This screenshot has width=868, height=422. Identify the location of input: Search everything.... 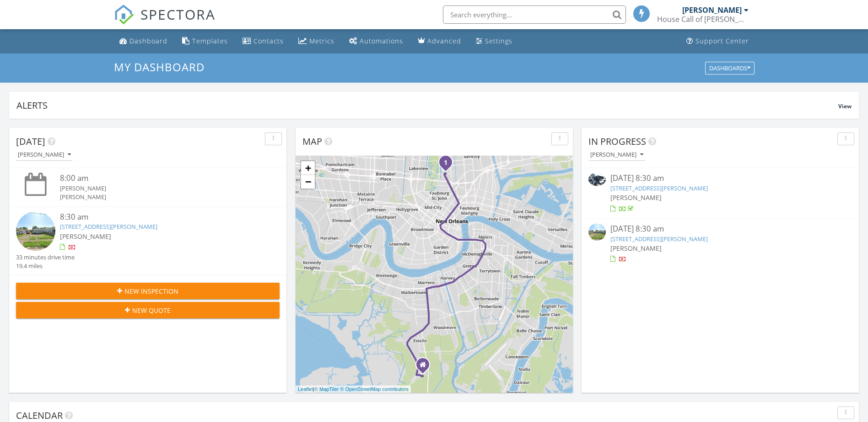
(534, 15).